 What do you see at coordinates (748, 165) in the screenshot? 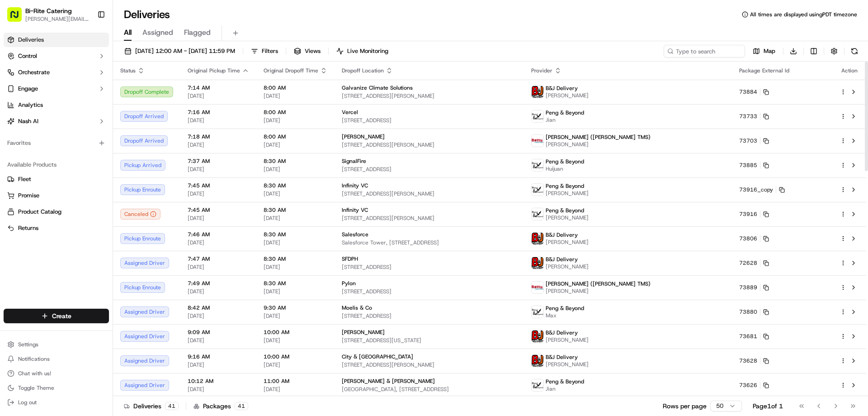
I see `span: 73885` at bounding box center [748, 165].